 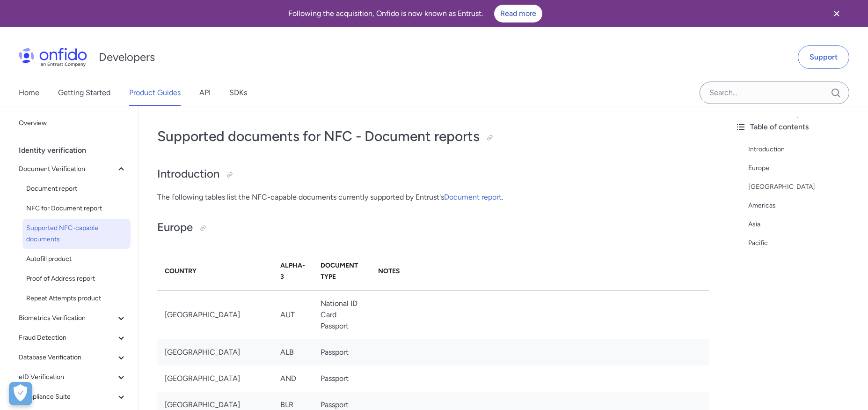 What do you see at coordinates (76, 298) in the screenshot?
I see `span: Repeat Attempts product` at bounding box center [76, 298].